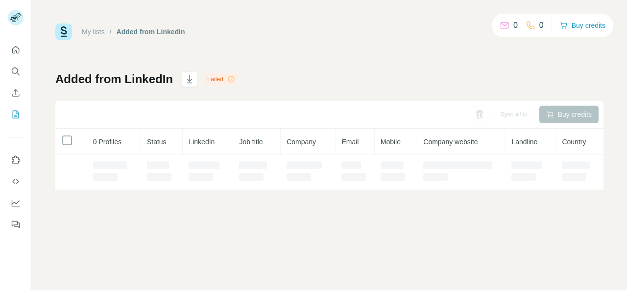  I want to click on span: 0 Profiles, so click(107, 142).